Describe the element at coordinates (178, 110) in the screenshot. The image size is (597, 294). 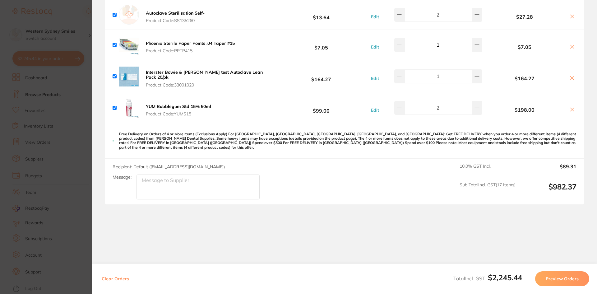
I see `button: YUM Bubblegum Std 15% 50ml Product Code:YUMS15` at that location.